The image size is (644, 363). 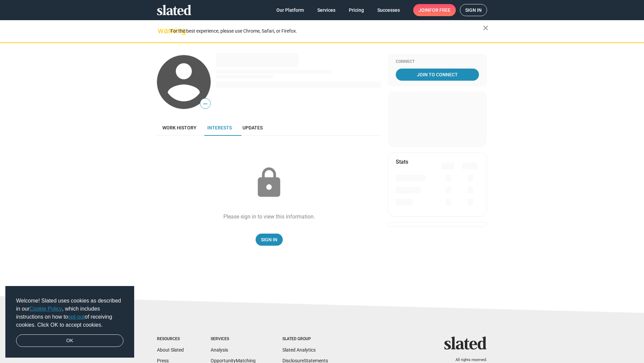 I want to click on span: Updates, so click(x=253, y=127).